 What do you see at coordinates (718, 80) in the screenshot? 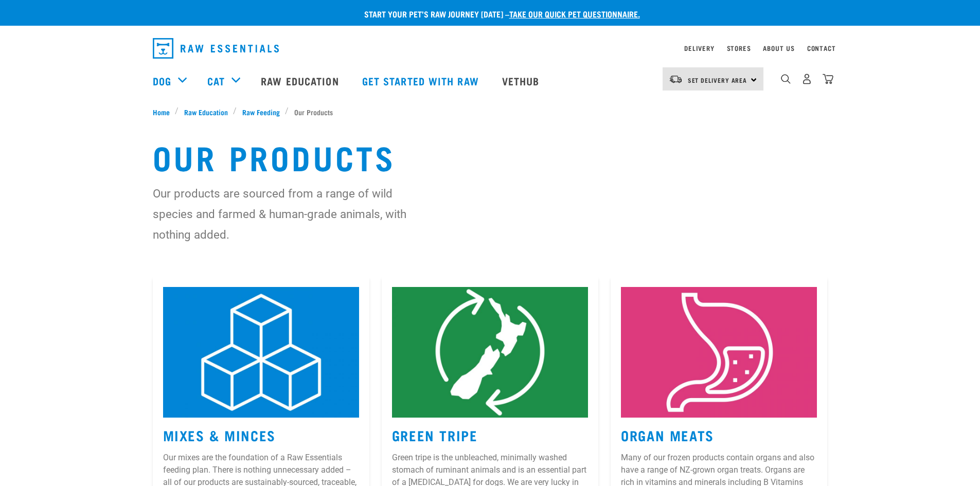
I see `span: Set Delivery Area` at bounding box center [718, 80].